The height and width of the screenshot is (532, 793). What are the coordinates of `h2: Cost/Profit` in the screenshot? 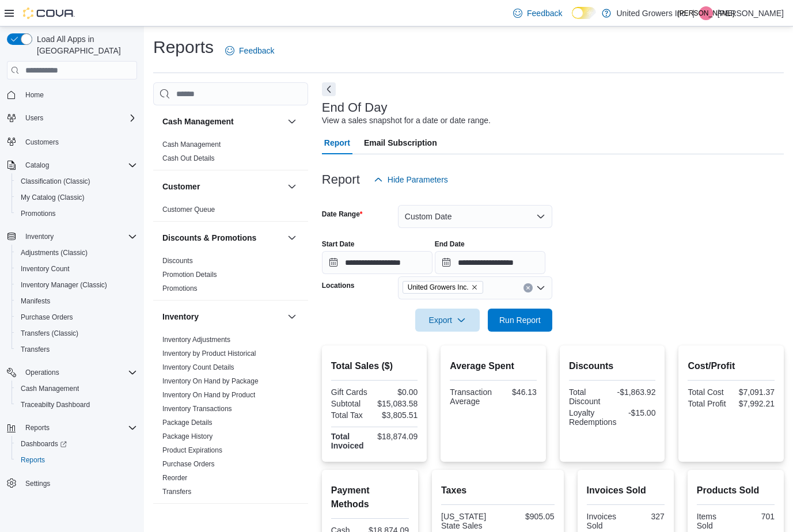 It's located at (731, 366).